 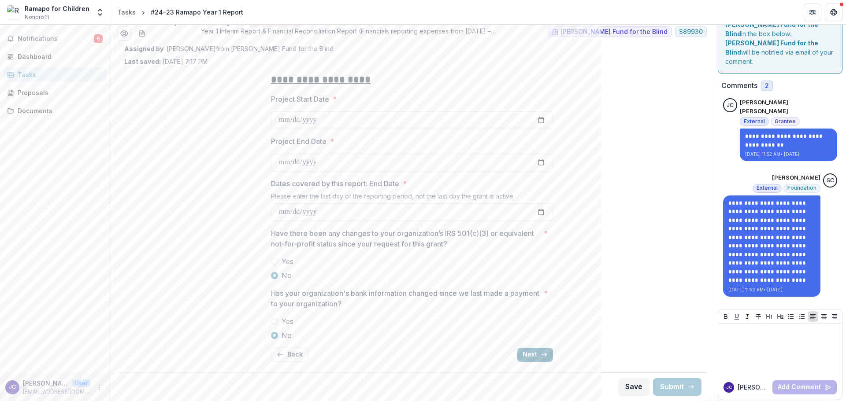 What do you see at coordinates (668, 21) in the screenshot?
I see `strong: Due Date` at bounding box center [668, 21].